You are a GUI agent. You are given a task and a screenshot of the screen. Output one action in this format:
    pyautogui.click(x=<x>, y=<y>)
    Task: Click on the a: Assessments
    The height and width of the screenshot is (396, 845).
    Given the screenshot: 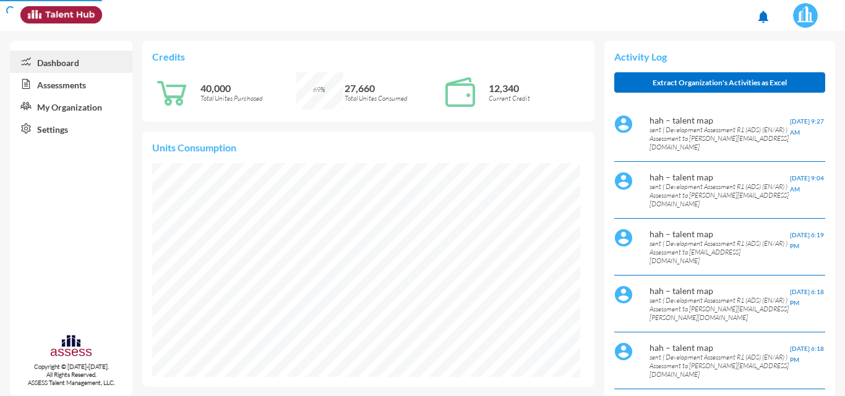 What is the action you would take?
    pyautogui.click(x=71, y=84)
    